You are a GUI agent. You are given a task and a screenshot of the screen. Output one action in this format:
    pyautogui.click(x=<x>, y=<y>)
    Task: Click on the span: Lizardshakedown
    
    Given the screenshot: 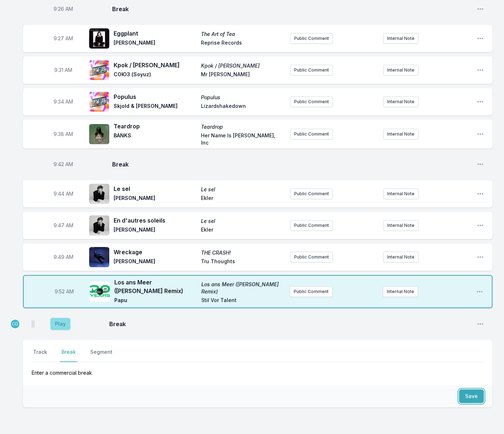 What is the action you would take?
    pyautogui.click(x=242, y=107)
    